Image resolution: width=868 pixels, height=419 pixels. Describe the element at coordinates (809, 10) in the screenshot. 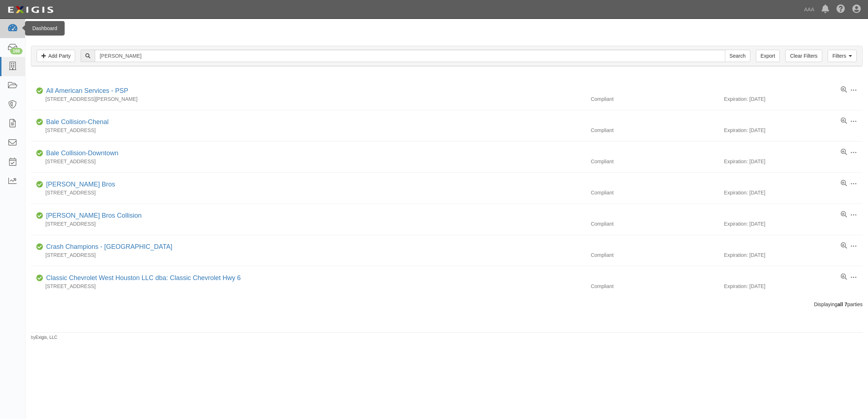

I see `a: AAA` at that location.